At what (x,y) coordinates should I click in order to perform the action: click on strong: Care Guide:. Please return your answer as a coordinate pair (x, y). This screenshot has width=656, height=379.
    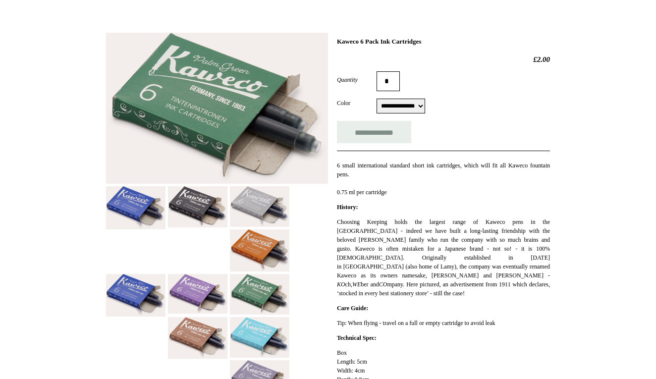
    Looking at the image, I should click on (352, 308).